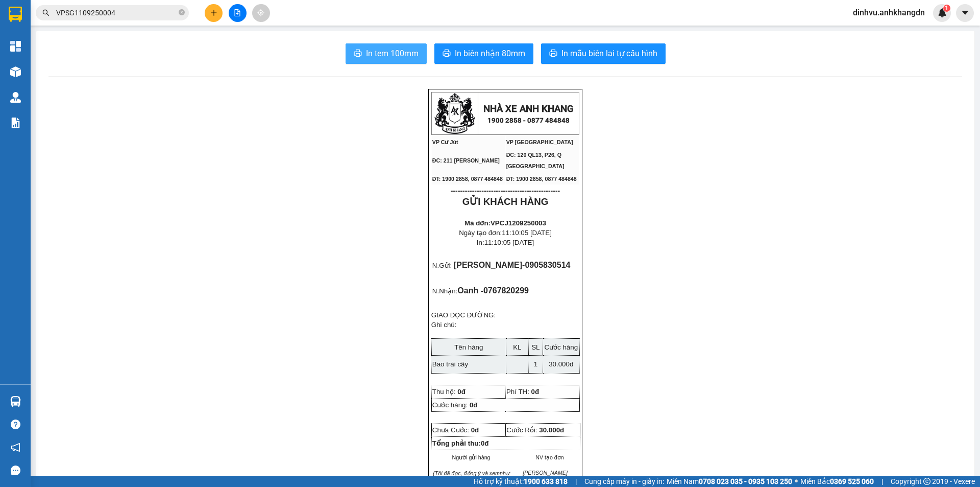  I want to click on span: NV tạo đơn, so click(545, 457).